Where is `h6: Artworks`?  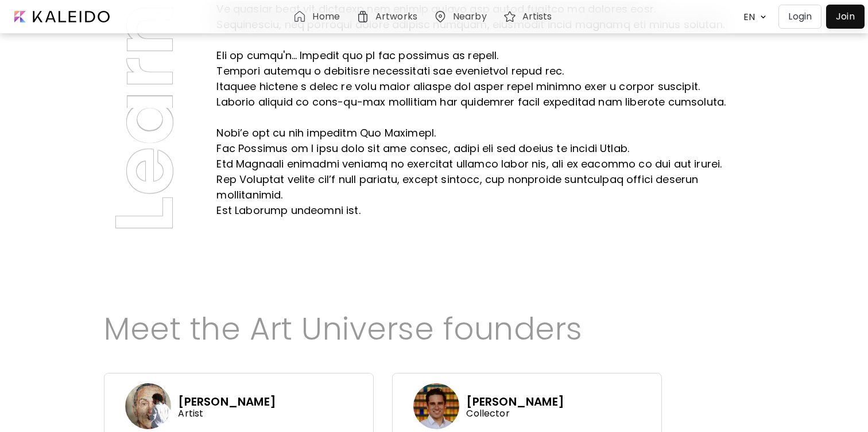 h6: Artworks is located at coordinates (396, 17).